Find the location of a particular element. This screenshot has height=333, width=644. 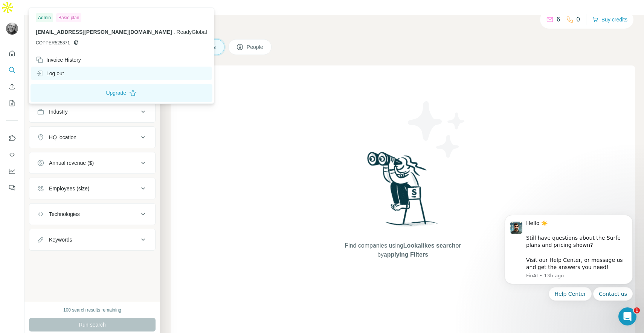

button: Buy credits is located at coordinates (610, 20).